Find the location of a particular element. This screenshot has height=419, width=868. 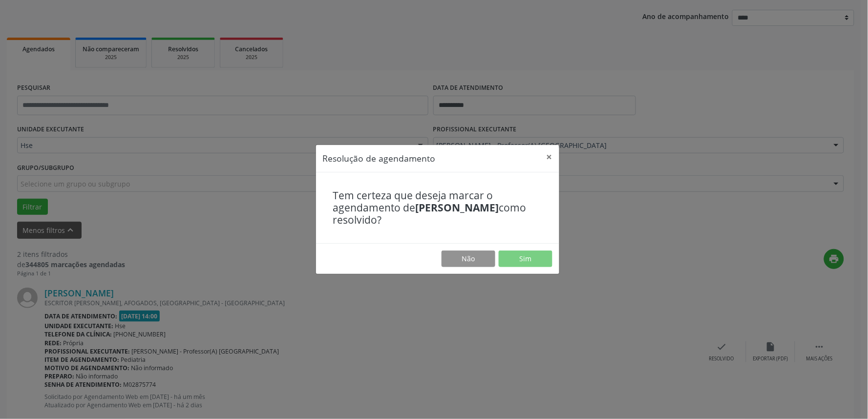

button: Sim is located at coordinates (526, 259).